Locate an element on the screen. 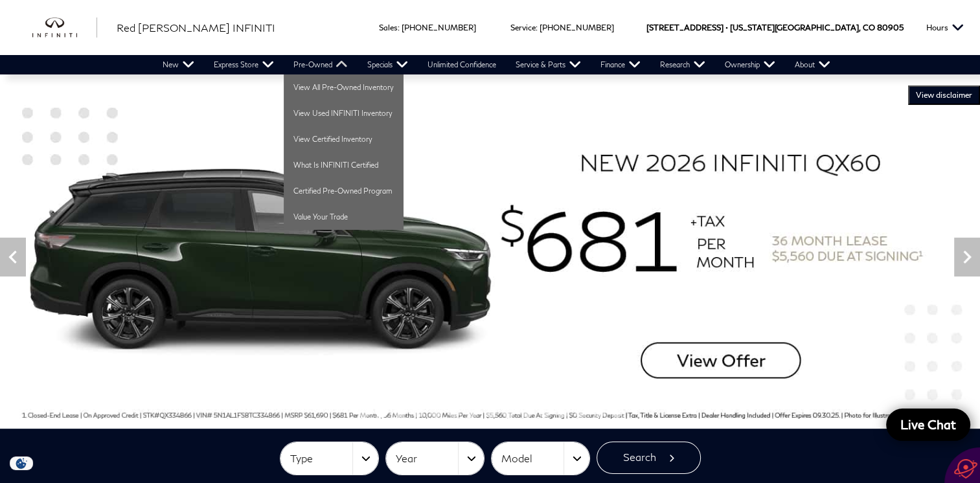 The image size is (980, 483). a: Unlimited Confidence is located at coordinates (462, 65).